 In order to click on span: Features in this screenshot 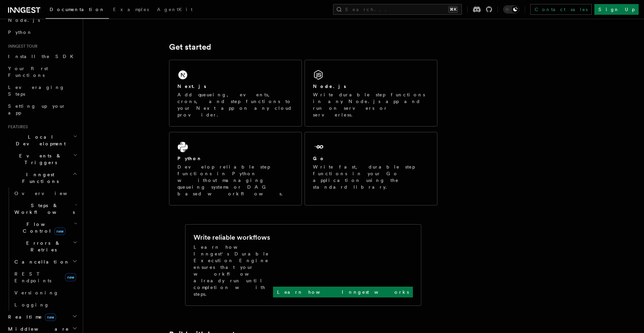, I will do `click(17, 127)`.